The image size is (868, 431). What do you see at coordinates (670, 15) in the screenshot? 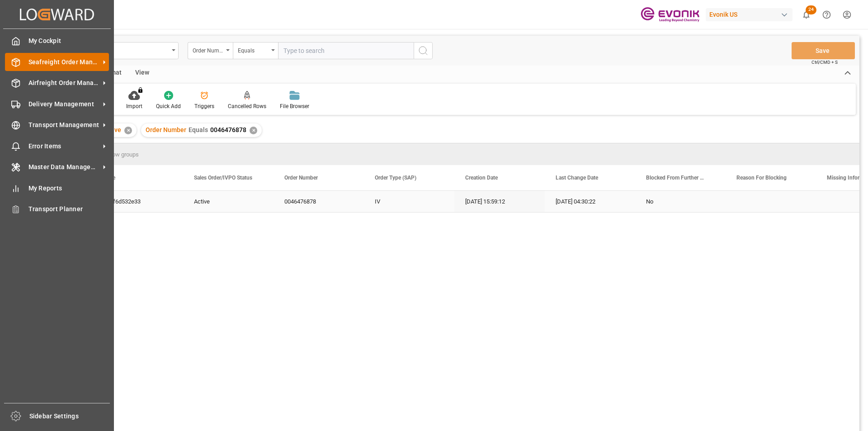
I see `img: Evonik-brand-mark-Deep-Purple-RGB.jpeg_1700498283.jpeg` at bounding box center [670, 15].